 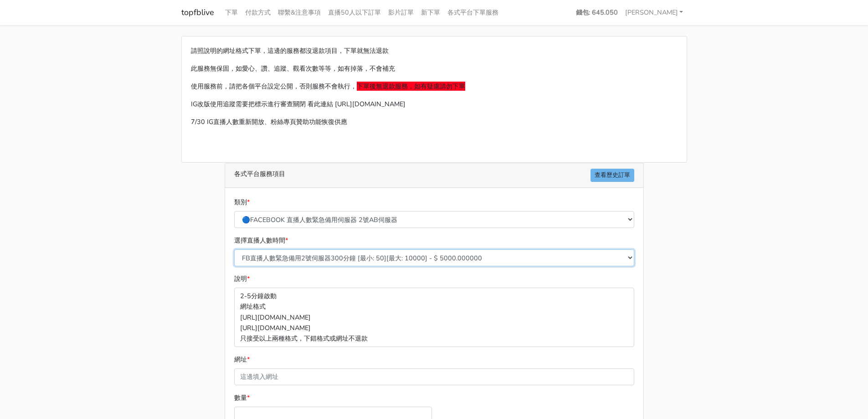 I want to click on p: 此服務無保固，如愛心、讚、追蹤、觀看次數等等，如有掉落，不會補充, so click(x=434, y=68).